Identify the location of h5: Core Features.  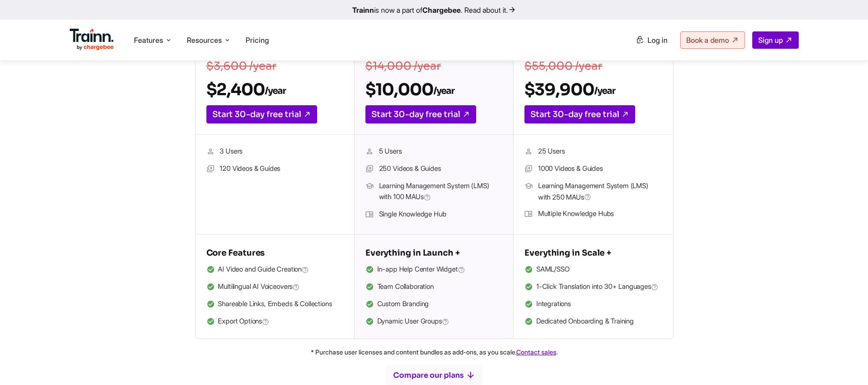
(275, 253).